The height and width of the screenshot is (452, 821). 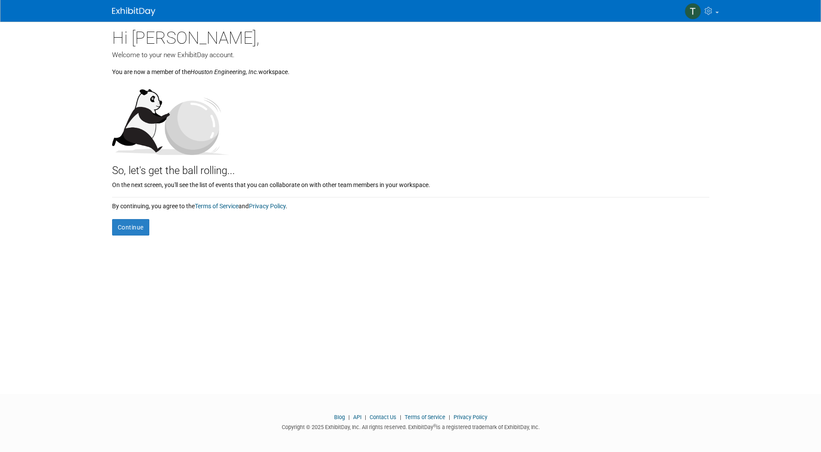 I want to click on div: You are now a member of the workspace., so click(x=411, y=68).